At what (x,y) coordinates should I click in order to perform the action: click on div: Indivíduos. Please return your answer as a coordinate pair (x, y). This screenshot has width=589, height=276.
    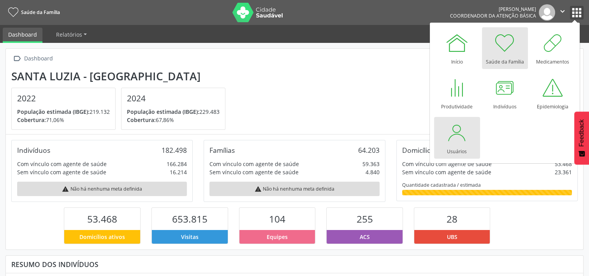
    Looking at the image, I should click on (33, 150).